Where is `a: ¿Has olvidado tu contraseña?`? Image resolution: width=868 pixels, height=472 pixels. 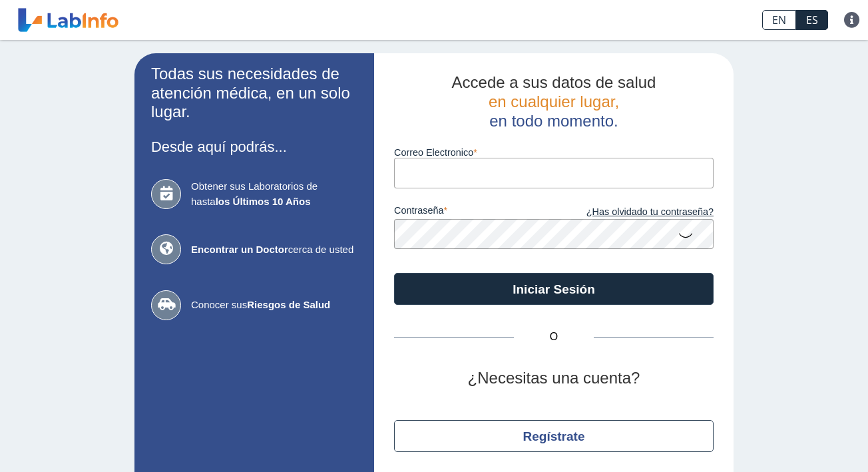 a: ¿Has olvidado tu contraseña? is located at coordinates (634, 213).